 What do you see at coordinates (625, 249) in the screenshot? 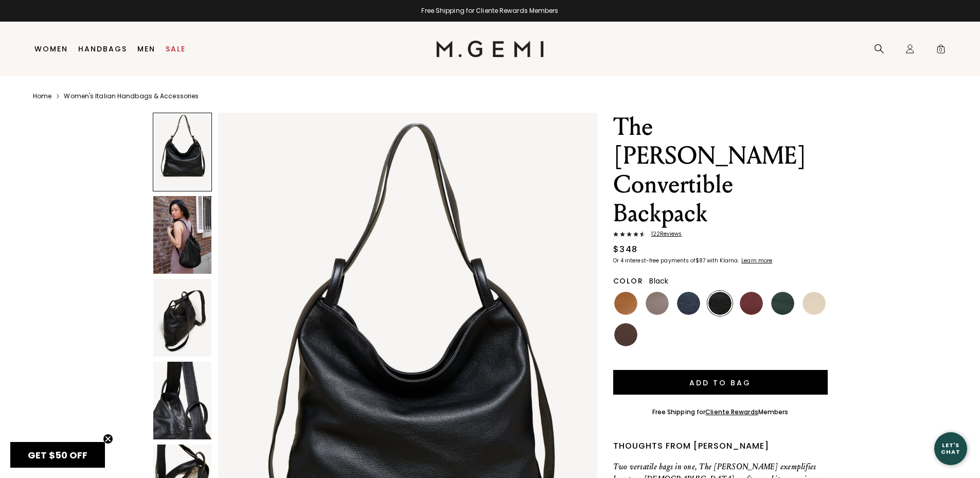
I see `div: $348` at bounding box center [625, 249].